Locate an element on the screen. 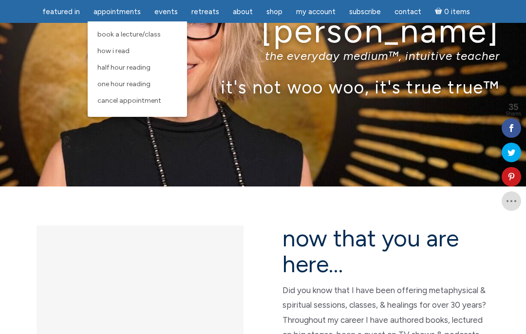 Image resolution: width=526 pixels, height=334 pixels. span: Shares is located at coordinates (513, 114).